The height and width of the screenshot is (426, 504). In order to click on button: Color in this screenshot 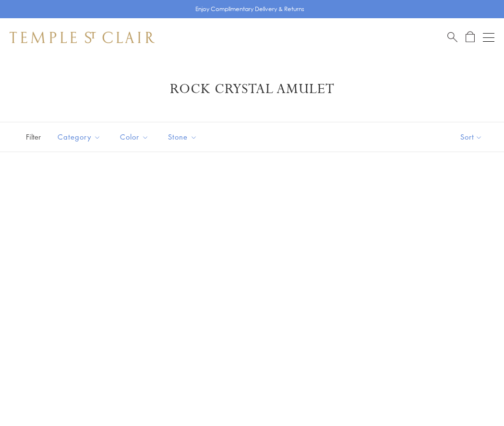, I will do `click(135, 136)`.